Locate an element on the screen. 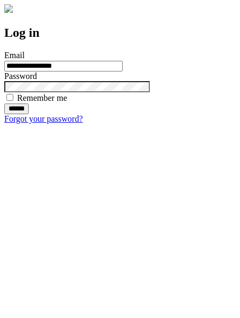  img: logo-4e3dc11c47720685a147b03b5a06dd966a58ff35d612b21f08c02c0306f2b779.png is located at coordinates (9, 9).